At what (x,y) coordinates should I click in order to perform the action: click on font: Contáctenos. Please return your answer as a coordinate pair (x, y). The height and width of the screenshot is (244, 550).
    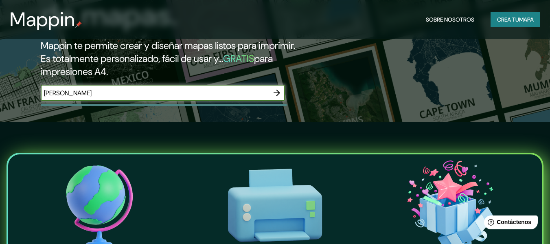
    Looking at the image, I should click on (36, 10).